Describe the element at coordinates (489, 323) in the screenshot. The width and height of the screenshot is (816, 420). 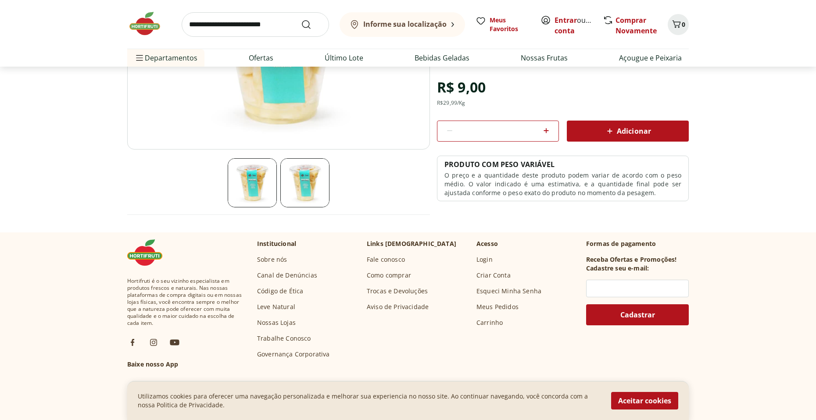
I see `a: Carrinho` at that location.